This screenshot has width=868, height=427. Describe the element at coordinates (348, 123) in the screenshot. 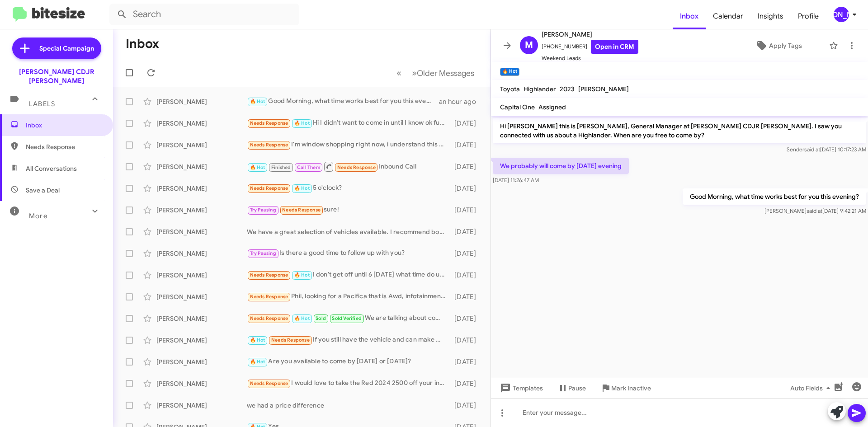

I see `div: Hi I didn’t want to come in until I know ok fully approved` at that location.